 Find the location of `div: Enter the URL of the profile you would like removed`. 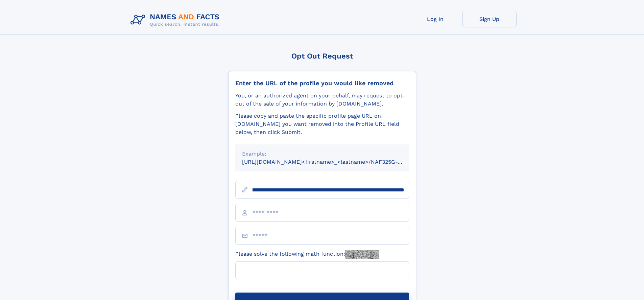

div: Enter the URL of the profile you would like removed is located at coordinates (322, 83).